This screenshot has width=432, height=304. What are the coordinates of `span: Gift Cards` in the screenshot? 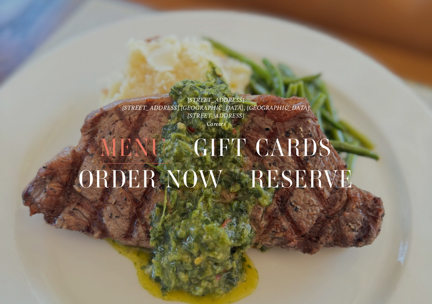 It's located at (263, 148).